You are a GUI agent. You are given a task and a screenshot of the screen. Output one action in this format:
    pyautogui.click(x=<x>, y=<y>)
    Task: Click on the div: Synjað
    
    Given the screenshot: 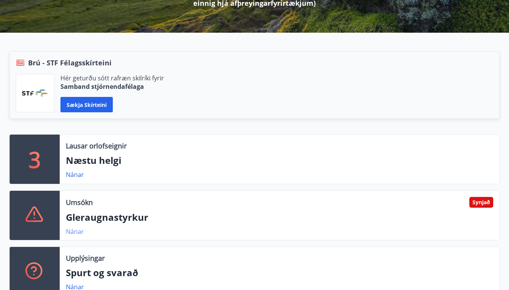 What is the action you would take?
    pyautogui.click(x=481, y=203)
    